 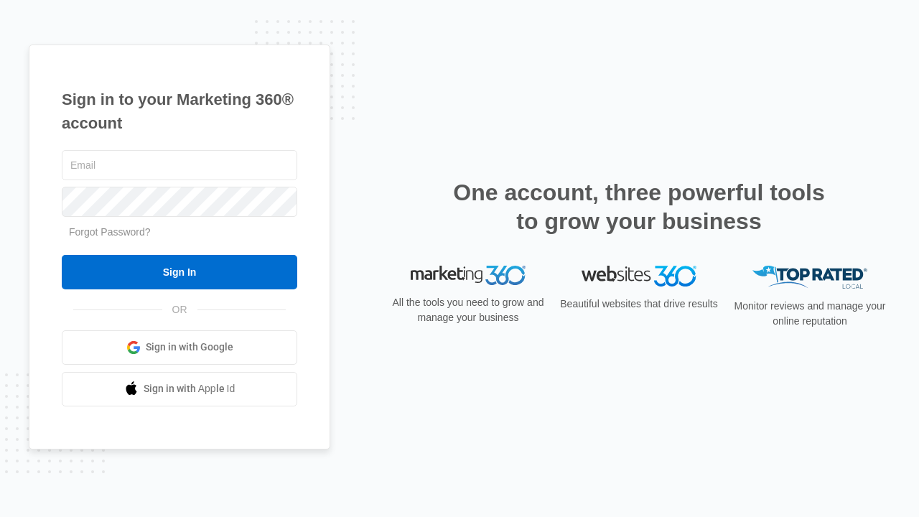 I want to click on h1: Sign in to your Marketing 360® account, so click(x=180, y=111).